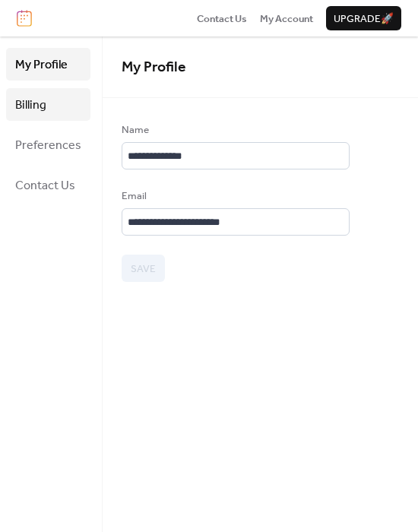 The width and height of the screenshot is (418, 532). What do you see at coordinates (234, 130) in the screenshot?
I see `div: Name` at bounding box center [234, 130].